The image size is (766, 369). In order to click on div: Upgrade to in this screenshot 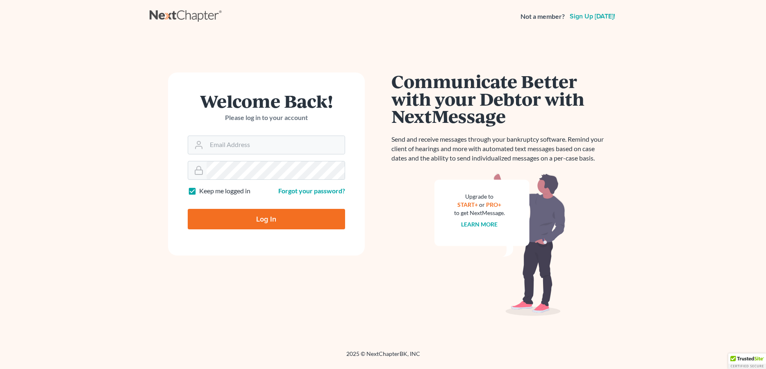, I will do `click(480, 197)`.